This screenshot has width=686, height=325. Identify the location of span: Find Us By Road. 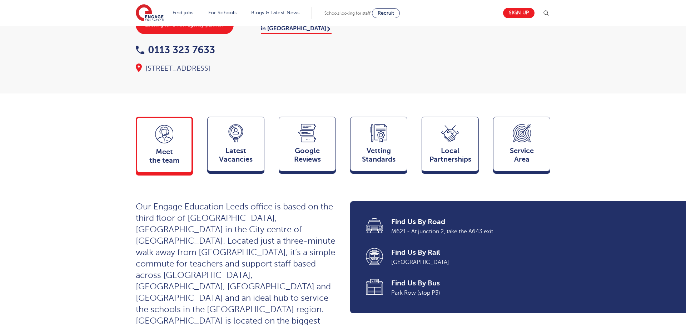
(466, 222).